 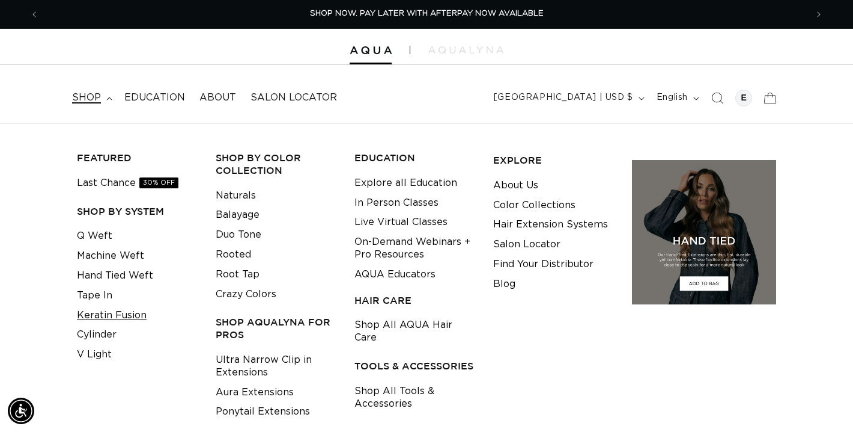 What do you see at coordinates (415, 248) in the screenshot?
I see `a: On-Demand Webinars + Pro Resources` at bounding box center [415, 248].